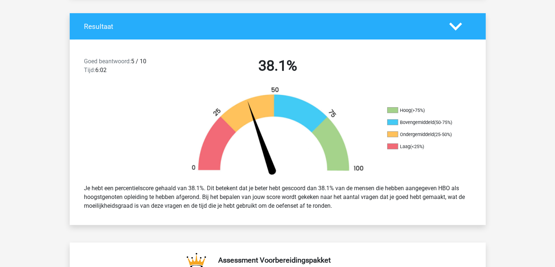 This screenshot has height=267, width=555. Describe the element at coordinates (278, 66) in the screenshot. I see `h2: 38.1%` at that location.